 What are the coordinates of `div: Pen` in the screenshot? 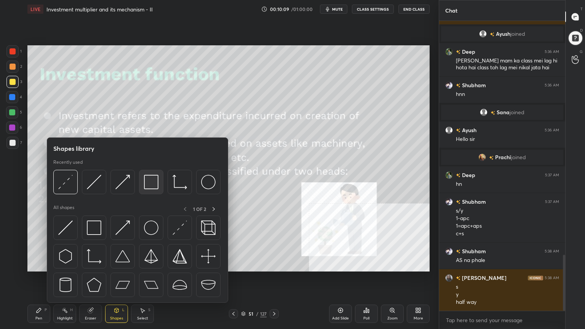 It's located at (39, 318).